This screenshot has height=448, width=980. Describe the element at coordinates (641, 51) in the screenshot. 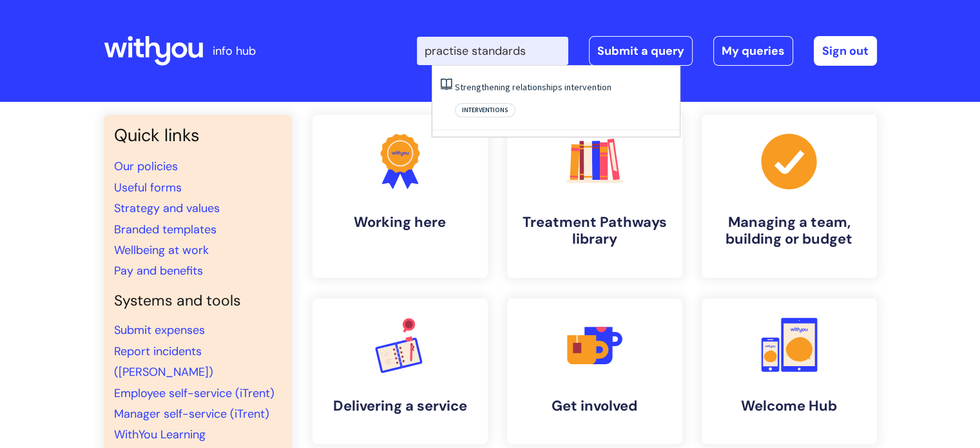

I see `a: Submit a query` at that location.